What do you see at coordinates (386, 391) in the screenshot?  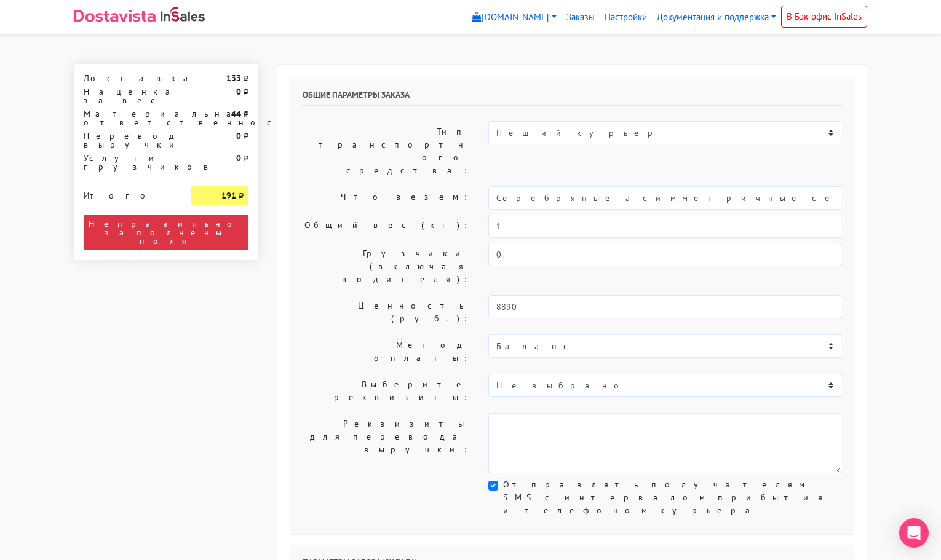 I see `label: Выберите реквизиты:` at bounding box center [386, 391].